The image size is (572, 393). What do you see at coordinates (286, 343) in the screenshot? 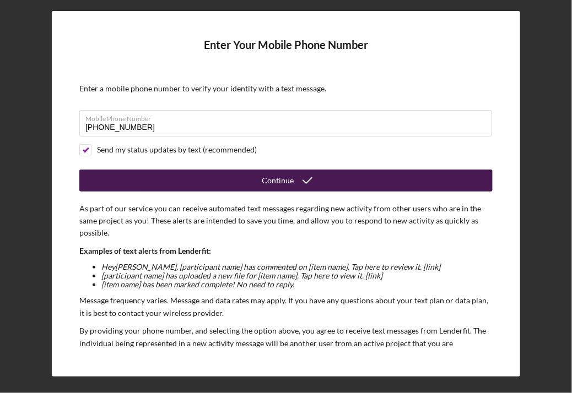
I see `p: By providing your phone number, and selecting the option above, you agree to receive text message...` at bounding box center [286, 343].